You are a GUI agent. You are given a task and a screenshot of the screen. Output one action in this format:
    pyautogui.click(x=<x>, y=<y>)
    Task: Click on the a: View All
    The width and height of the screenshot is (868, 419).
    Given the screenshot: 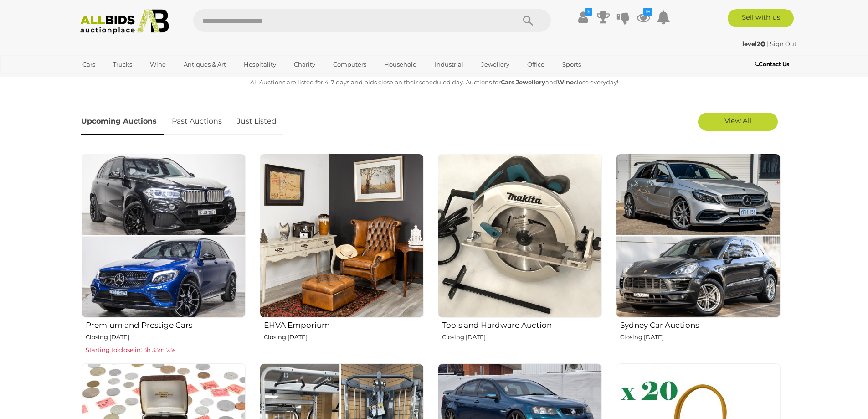 What is the action you would take?
    pyautogui.click(x=738, y=121)
    